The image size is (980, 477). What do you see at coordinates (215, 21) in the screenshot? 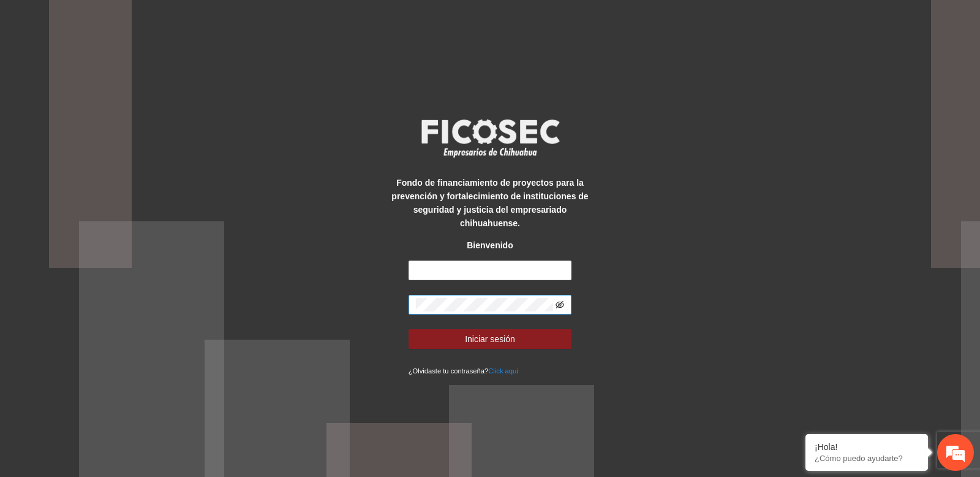
I see `div: Minimizar ventana de chat en vivo` at bounding box center [215, 21].